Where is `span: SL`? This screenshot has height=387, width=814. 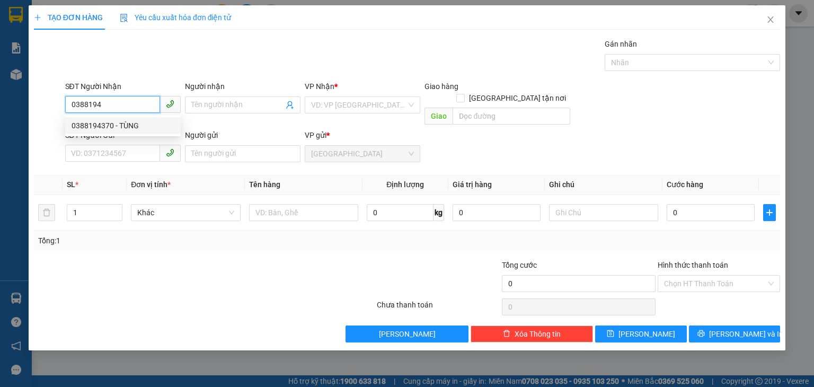 span: SL is located at coordinates (71, 184).